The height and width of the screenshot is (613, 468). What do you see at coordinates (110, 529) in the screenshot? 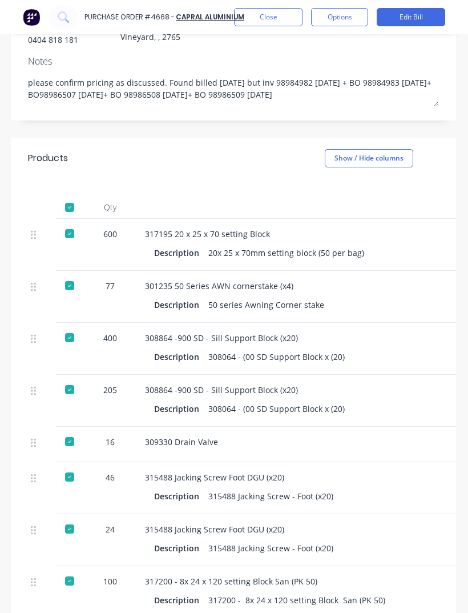
I see `div: 24` at bounding box center [110, 529].